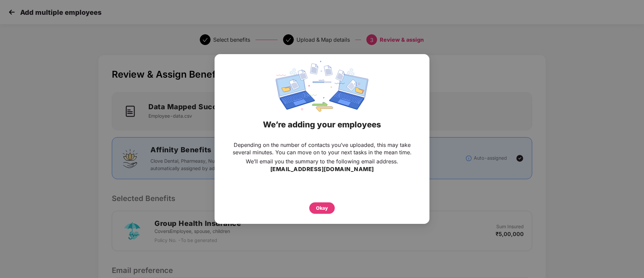 Image resolution: width=644 pixels, height=278 pixels. I want to click on p: We’ll email you the summary to the following email address., so click(322, 161).